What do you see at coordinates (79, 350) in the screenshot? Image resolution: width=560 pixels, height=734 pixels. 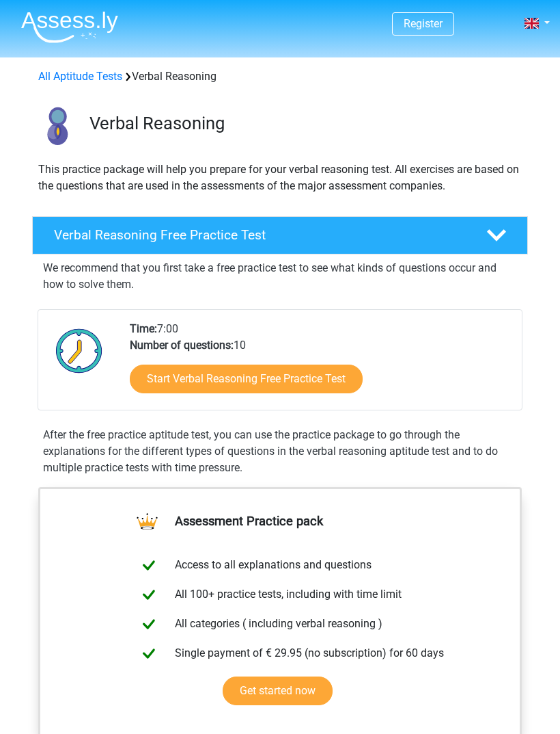 I see `img: Clock` at bounding box center [79, 350].